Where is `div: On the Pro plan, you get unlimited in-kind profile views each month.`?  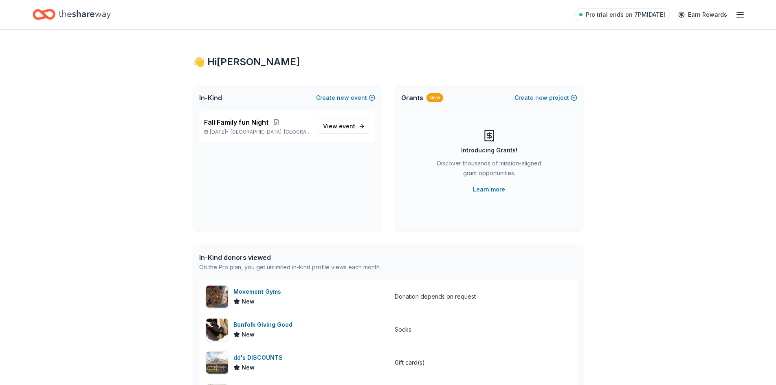
div: On the Pro plan, you get unlimited in-kind profile views each month. is located at coordinates (290, 267).